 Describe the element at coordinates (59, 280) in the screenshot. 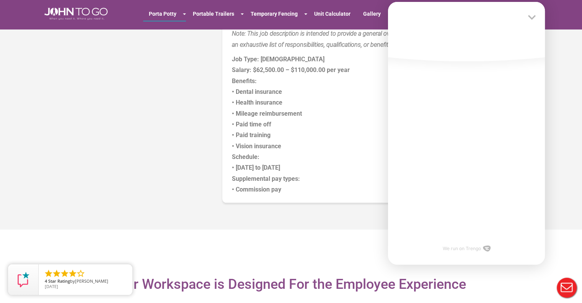

I see `span: Star Rating` at that location.